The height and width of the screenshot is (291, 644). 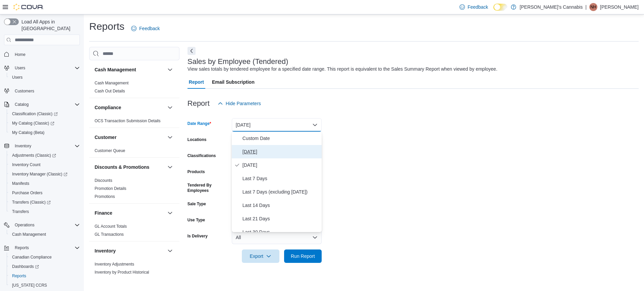 What do you see at coordinates (135, 89) in the screenshot?
I see `div: Cash Management` at bounding box center [135, 89].